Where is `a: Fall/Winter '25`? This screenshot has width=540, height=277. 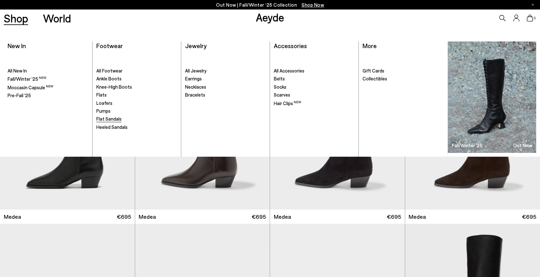 a: Fall/Winter '25 is located at coordinates (48, 79).